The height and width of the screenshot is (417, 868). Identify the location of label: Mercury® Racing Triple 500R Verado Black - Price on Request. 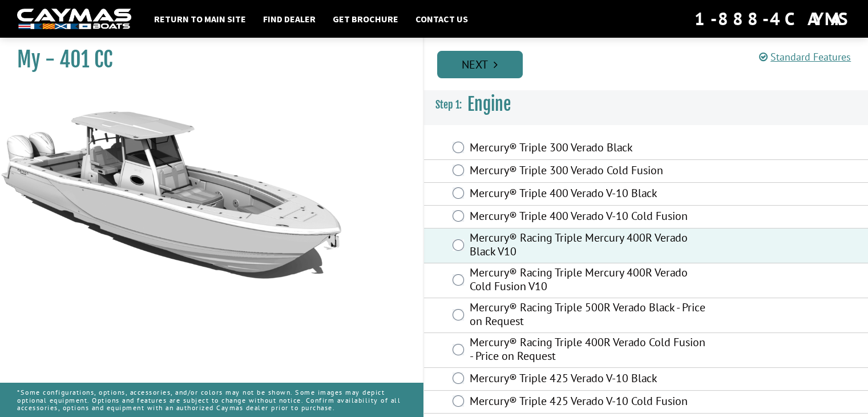
(589, 315).